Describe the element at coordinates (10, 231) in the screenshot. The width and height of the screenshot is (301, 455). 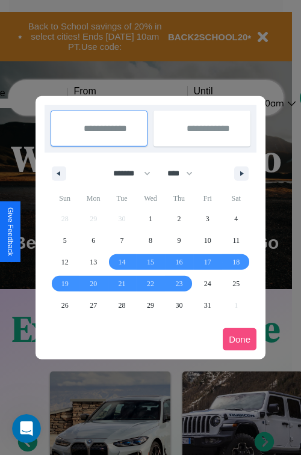
I see `div: Give Feedback` at that location.